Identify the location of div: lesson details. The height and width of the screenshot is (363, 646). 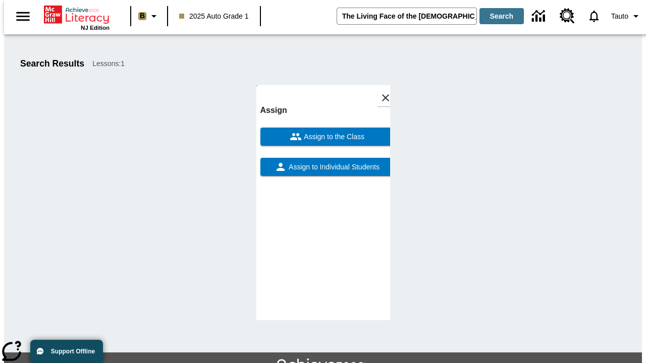
(323, 203).